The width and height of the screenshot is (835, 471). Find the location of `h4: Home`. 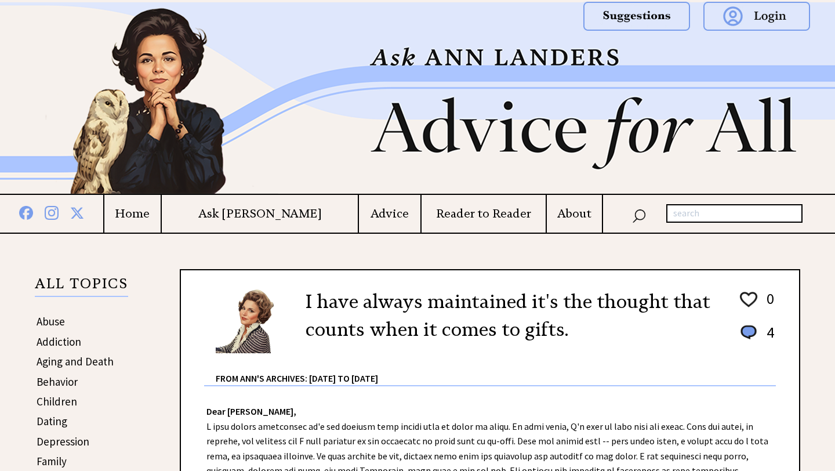

h4: Home is located at coordinates (132, 213).